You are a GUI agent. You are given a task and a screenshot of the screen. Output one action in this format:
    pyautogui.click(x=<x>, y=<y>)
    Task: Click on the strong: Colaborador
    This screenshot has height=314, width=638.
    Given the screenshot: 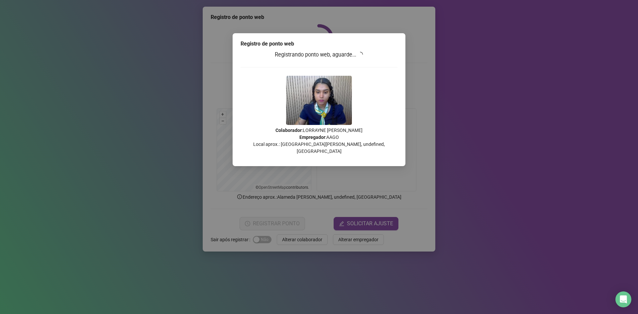 What is the action you would take?
    pyautogui.click(x=288, y=130)
    